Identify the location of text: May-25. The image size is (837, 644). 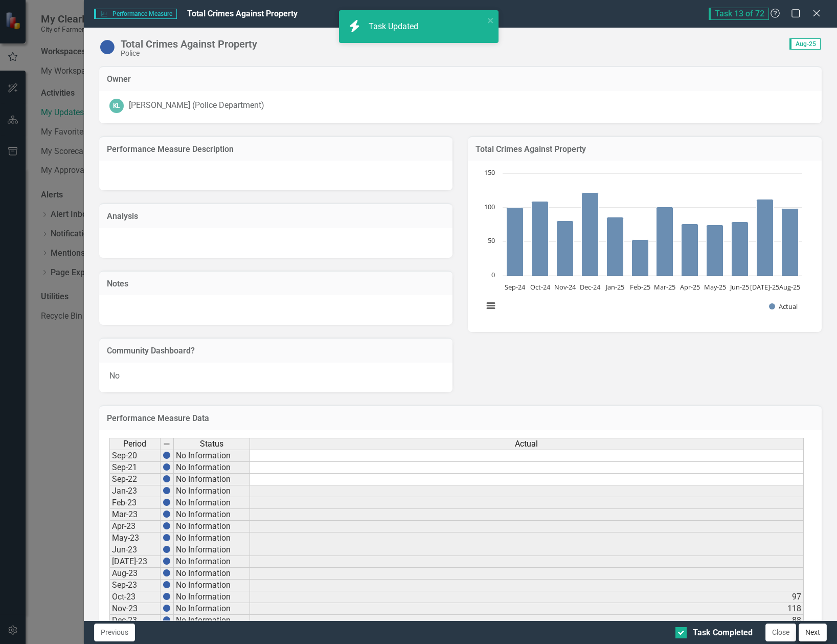
(715, 287).